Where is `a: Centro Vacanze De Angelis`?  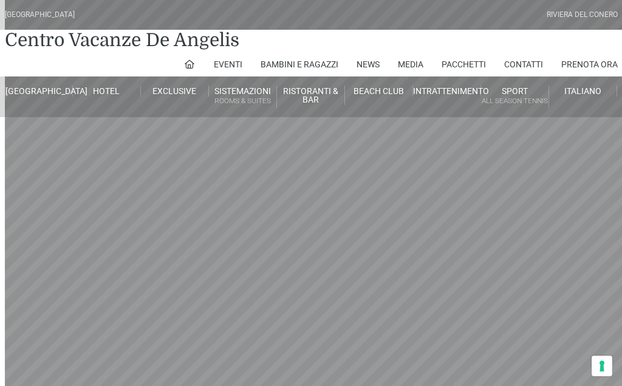 a: Centro Vacanze De Angelis is located at coordinates (122, 40).